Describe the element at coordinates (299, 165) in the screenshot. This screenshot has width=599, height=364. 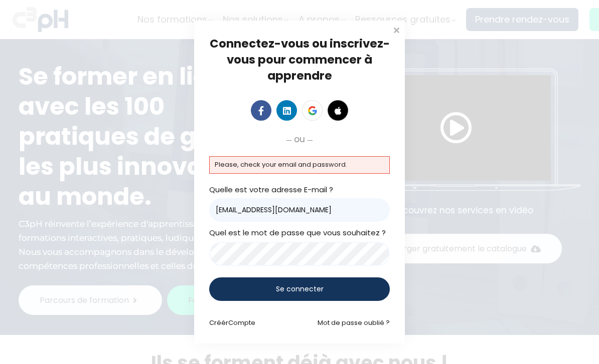
I see `p: Please, check your email and password.` at that location.